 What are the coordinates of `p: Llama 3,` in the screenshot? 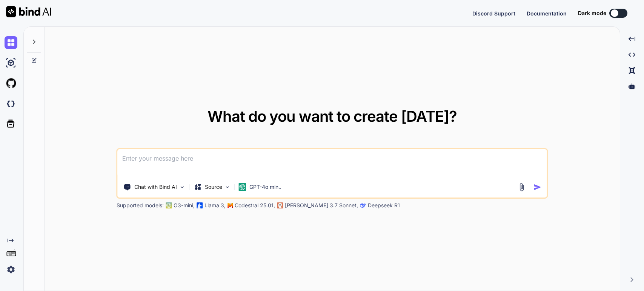 It's located at (215, 205).